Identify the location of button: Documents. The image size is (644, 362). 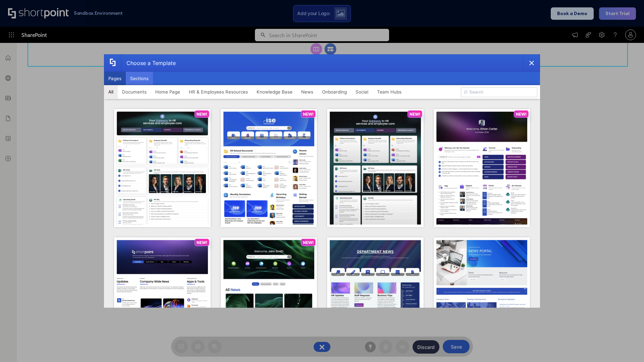
(134, 92).